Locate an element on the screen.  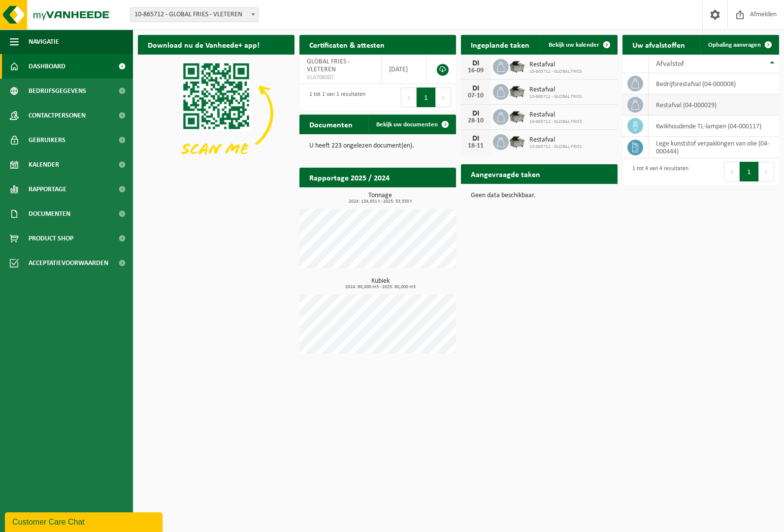
div: 16-09 is located at coordinates (475, 71).